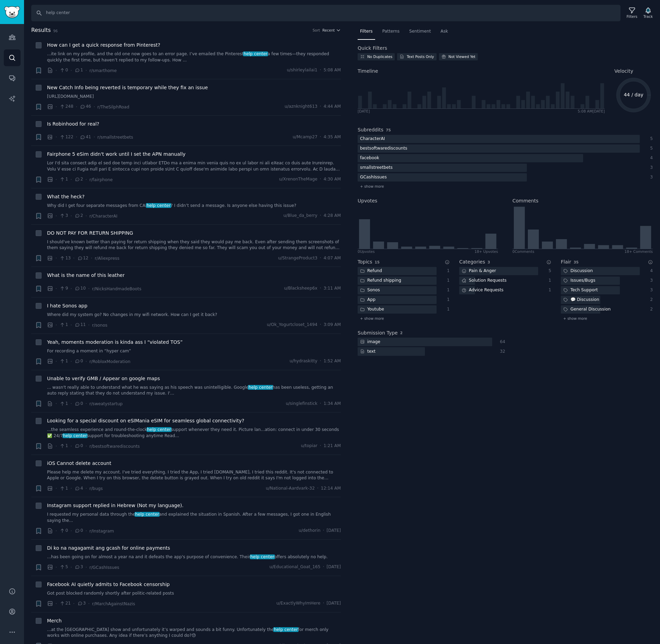 The width and height of the screenshot is (660, 644). Describe the element at coordinates (67, 305) in the screenshot. I see `a: I hate Sonos app` at that location.